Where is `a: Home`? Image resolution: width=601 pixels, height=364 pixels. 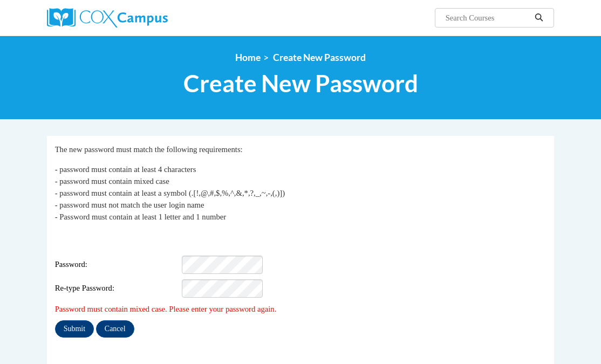
a: Home is located at coordinates (247, 57).